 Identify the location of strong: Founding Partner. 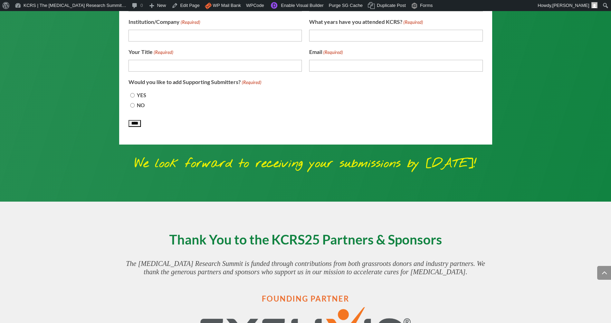
(306, 298).